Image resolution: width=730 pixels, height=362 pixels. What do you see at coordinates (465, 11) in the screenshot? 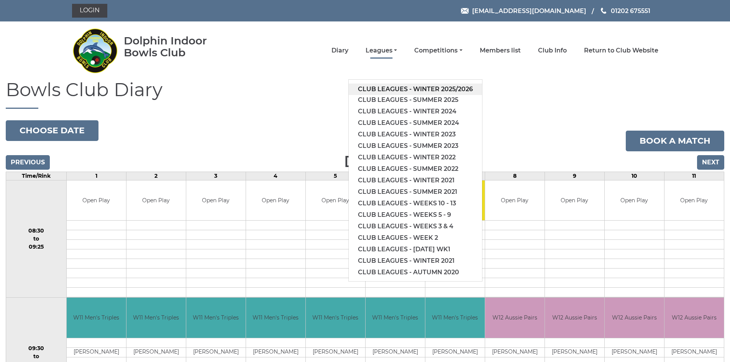
I see `img: Email` at bounding box center [465, 11].